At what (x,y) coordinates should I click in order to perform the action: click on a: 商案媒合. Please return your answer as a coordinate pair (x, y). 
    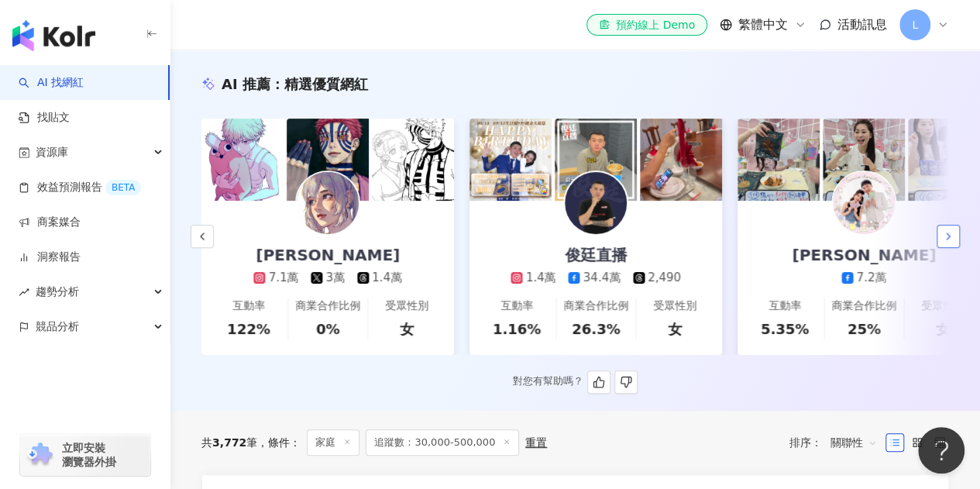
    Looking at the image, I should click on (50, 222).